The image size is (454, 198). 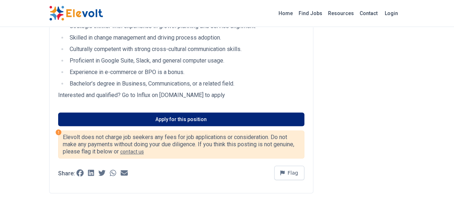 What do you see at coordinates (181, 144) in the screenshot?
I see `p: Elevolt does not charge job seekers any fees for job applications or consideration. Do not make a...` at bounding box center [181, 144].